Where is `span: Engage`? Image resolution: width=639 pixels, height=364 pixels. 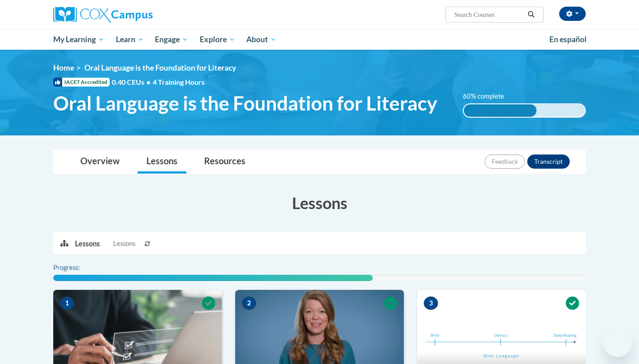
span: Engage is located at coordinates (171, 39).